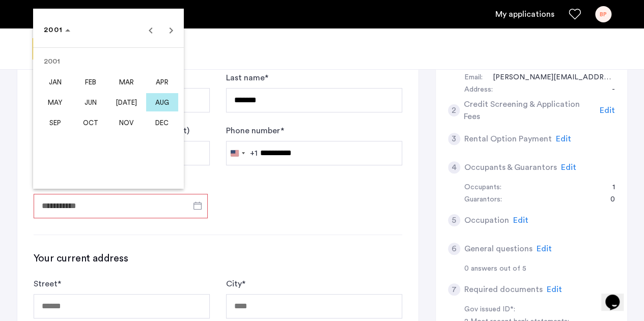 This screenshot has width=644, height=321. Describe the element at coordinates (91, 82) in the screenshot. I see `button: February 2001` at that location.